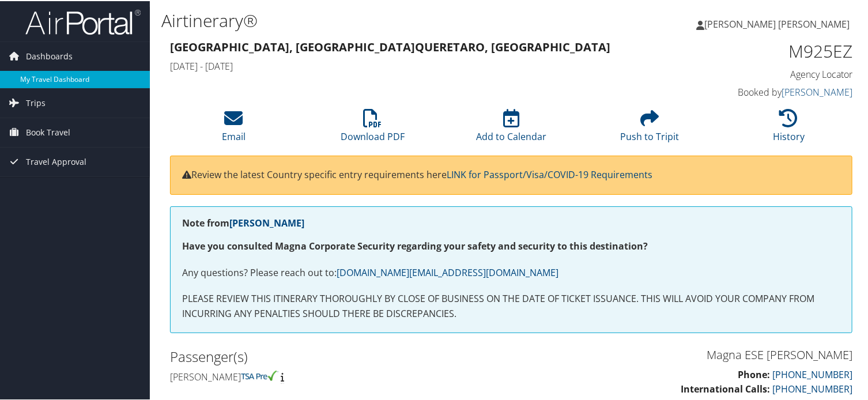  Describe the element at coordinates (56, 161) in the screenshot. I see `span: Travel Approval` at that location.